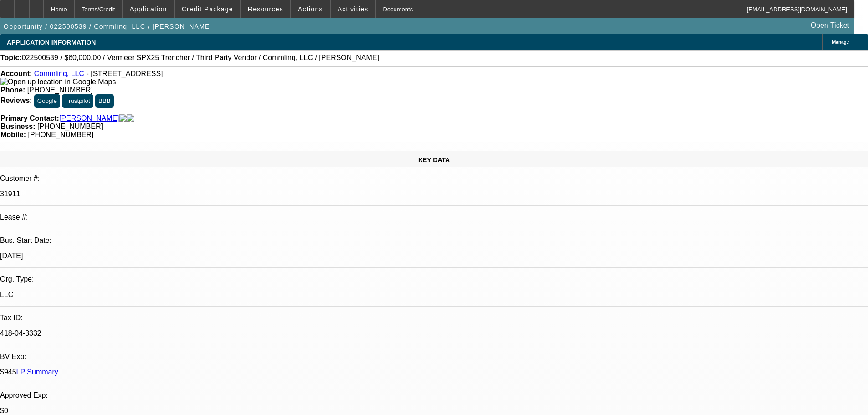  Describe the element at coordinates (310, 9) in the screenshot. I see `button: Actions` at that location.